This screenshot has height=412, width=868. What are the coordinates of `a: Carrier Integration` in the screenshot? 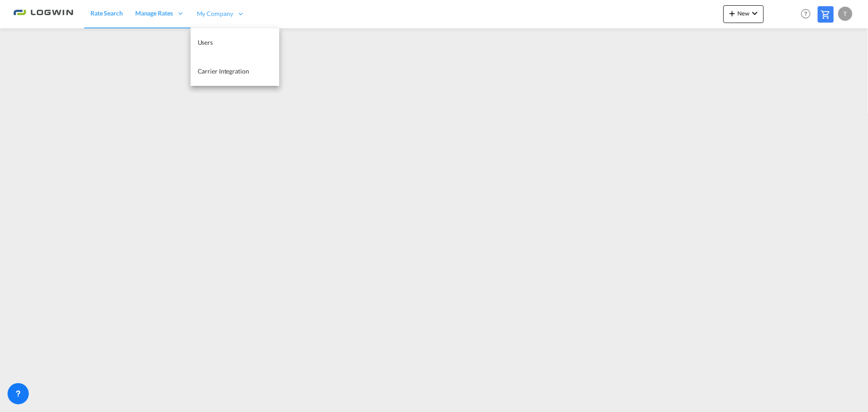 It's located at (235, 71).